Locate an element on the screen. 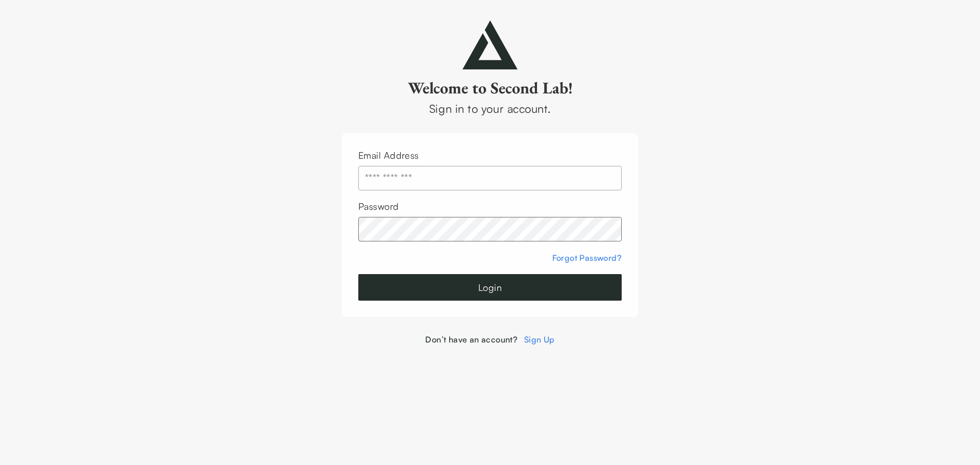 The height and width of the screenshot is (465, 980). div: Sign in to your account. is located at coordinates (490, 108).